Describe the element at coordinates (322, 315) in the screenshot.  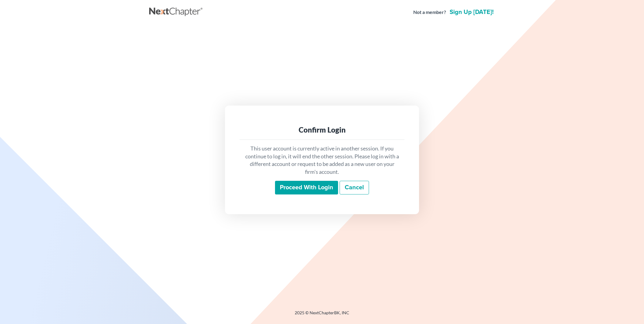
I see `div: 2025 © NextChapterBK, INC` at that location.